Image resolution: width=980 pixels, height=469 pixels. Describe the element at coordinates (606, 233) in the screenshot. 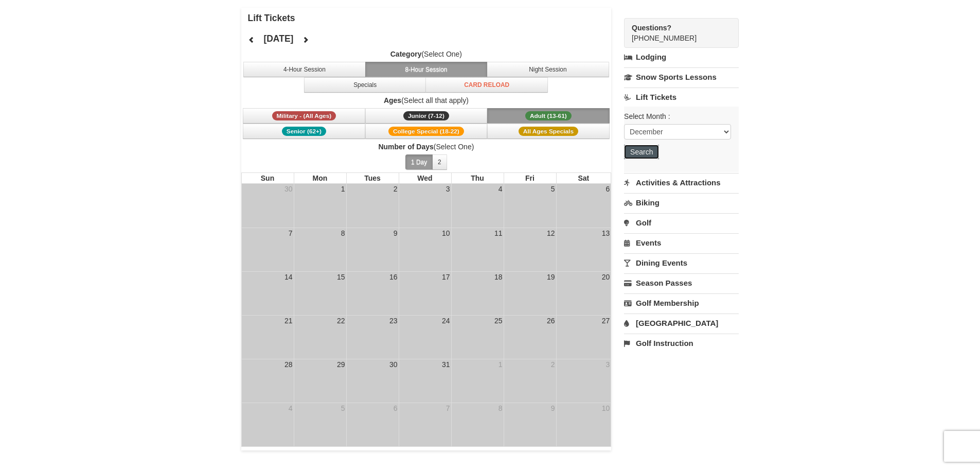

I see `div: 13` at that location.